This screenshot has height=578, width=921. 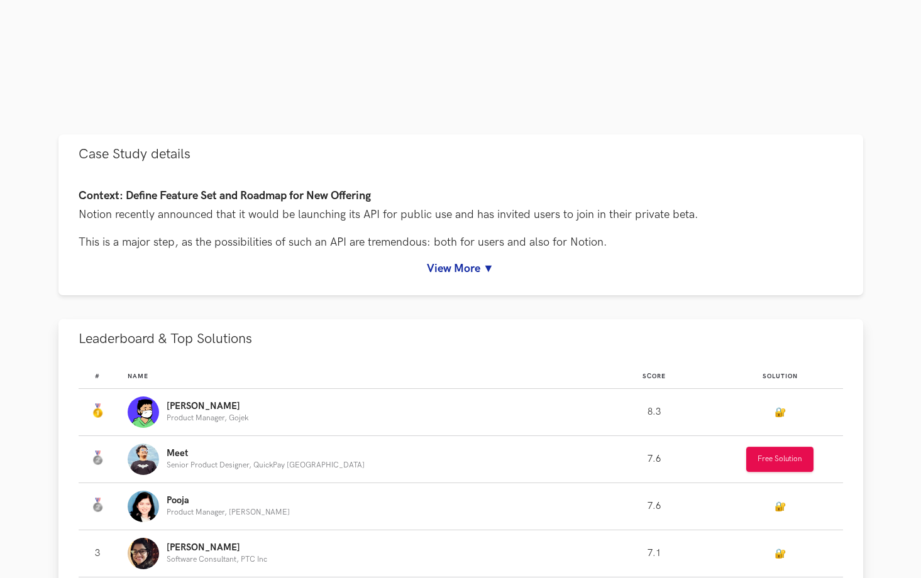 What do you see at coordinates (265, 454) in the screenshot?
I see `p: Meet` at bounding box center [265, 454].